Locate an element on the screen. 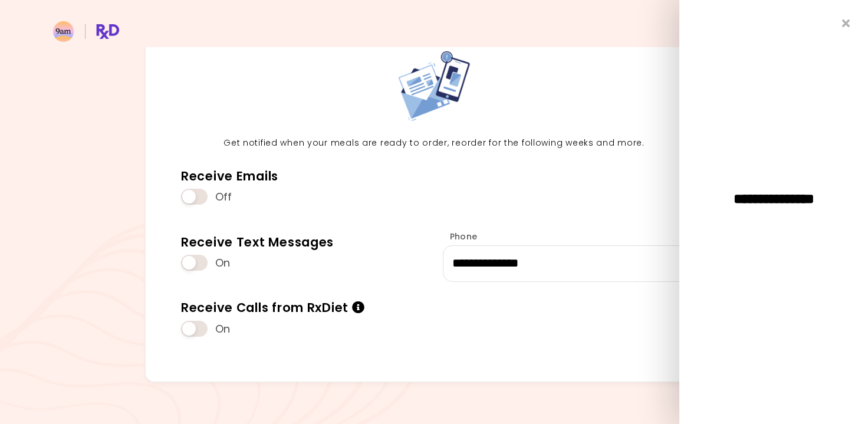  i: Info is located at coordinates (359, 307).